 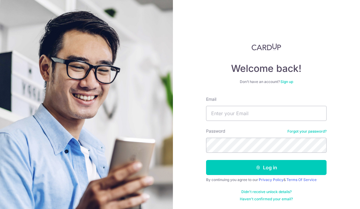 What do you see at coordinates (266, 168) in the screenshot?
I see `button: Log in` at bounding box center [266, 168].